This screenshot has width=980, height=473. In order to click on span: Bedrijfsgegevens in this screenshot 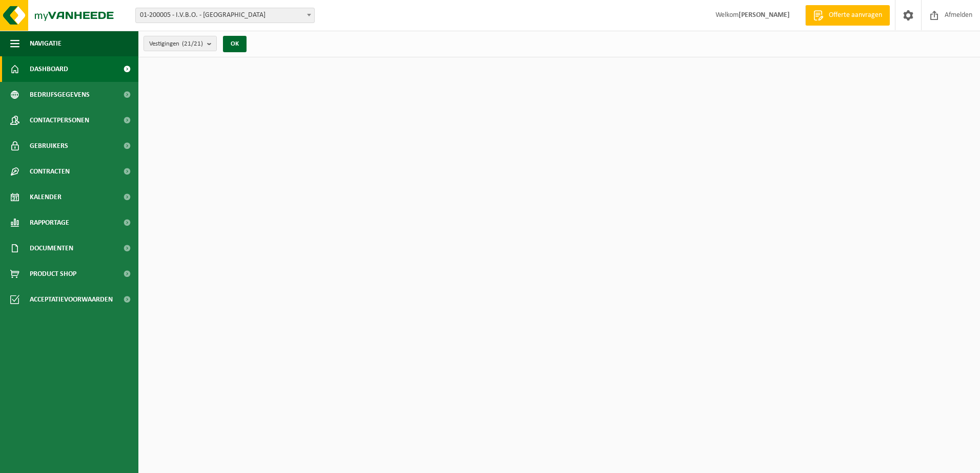, I will do `click(60, 95)`.